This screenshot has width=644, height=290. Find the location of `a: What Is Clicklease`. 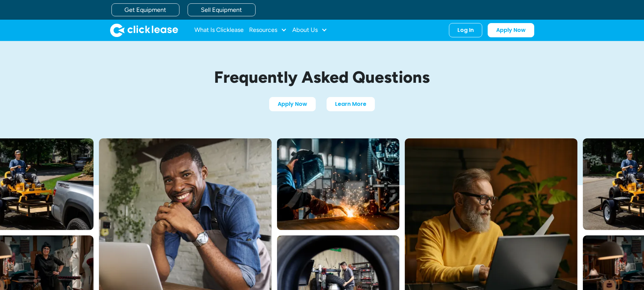

a: What Is Clicklease is located at coordinates (219, 30).